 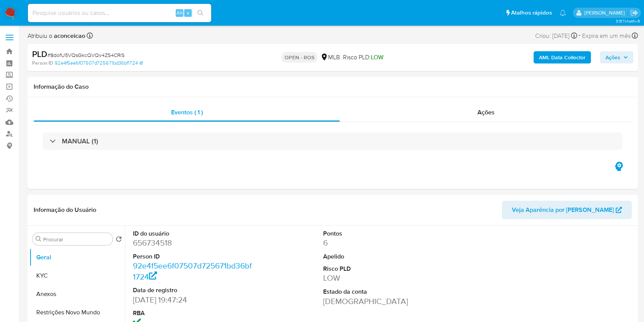 I want to click on b: Person ID, so click(x=43, y=63).